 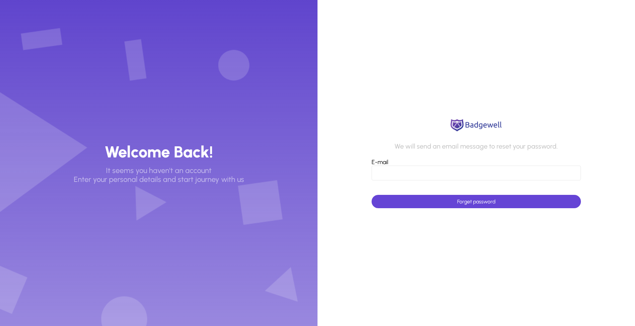 I want to click on span: Forget password, so click(x=476, y=201).